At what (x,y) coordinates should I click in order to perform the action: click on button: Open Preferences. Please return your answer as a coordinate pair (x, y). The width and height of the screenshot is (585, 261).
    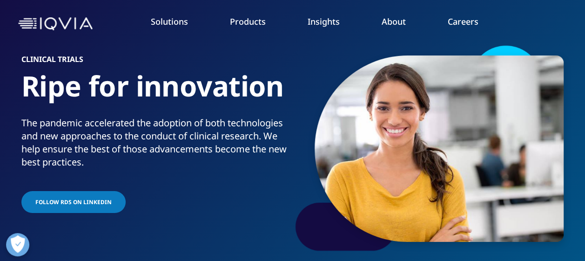
    Looking at the image, I should click on (18, 244).